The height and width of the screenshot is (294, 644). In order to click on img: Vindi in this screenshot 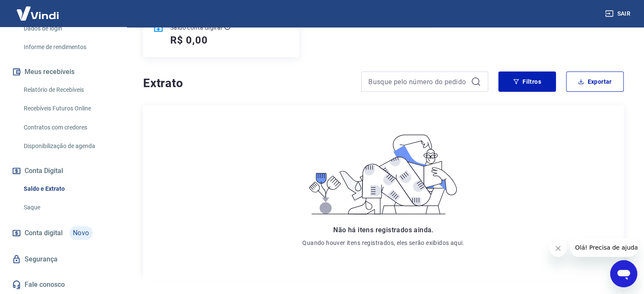, I will do `click(38, 13)`.